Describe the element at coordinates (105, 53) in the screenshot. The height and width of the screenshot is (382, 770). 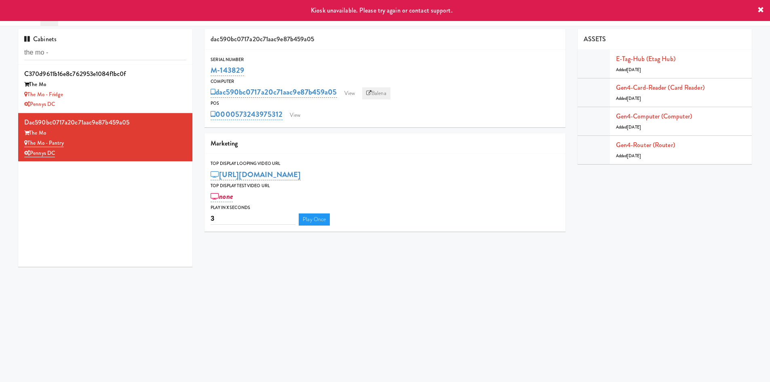
I see `input: Search cabinets` at that location.